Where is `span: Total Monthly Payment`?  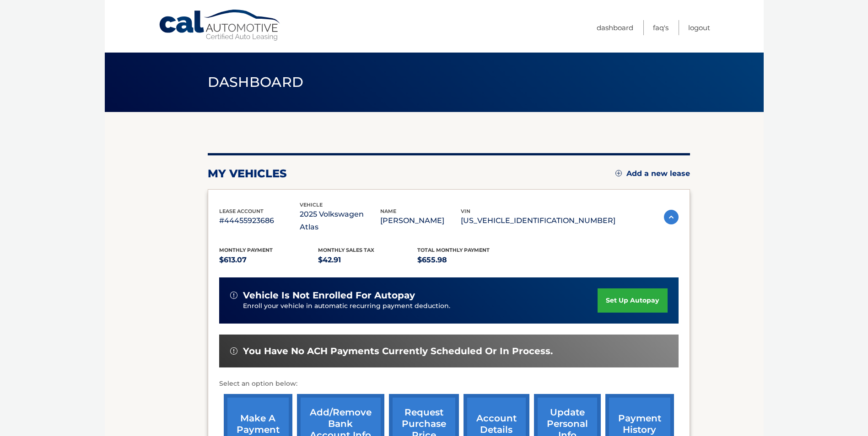
span: Total Monthly Payment is located at coordinates (453, 250).